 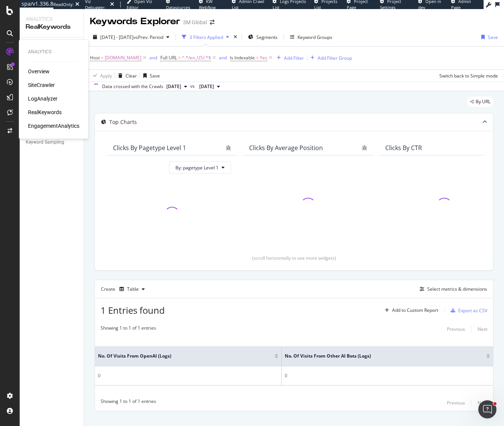 What do you see at coordinates (404, 148) in the screenshot?
I see `div: Clicks By CTR` at bounding box center [404, 148].